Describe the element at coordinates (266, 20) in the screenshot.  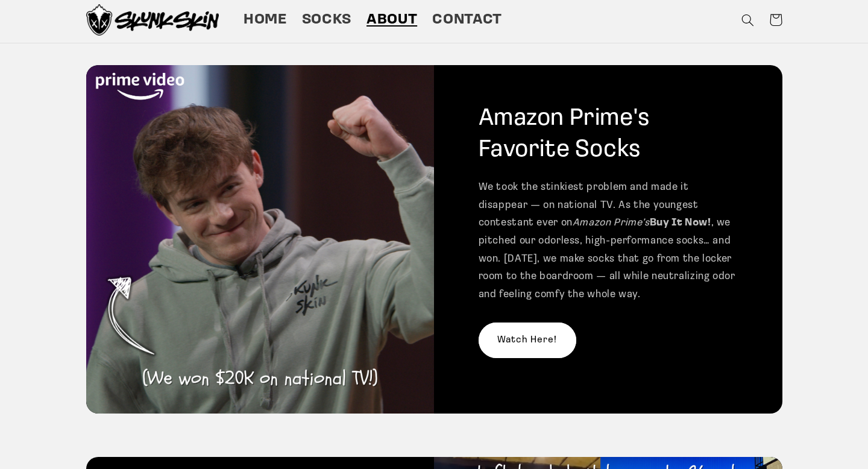
I see `span: Home` at that location.